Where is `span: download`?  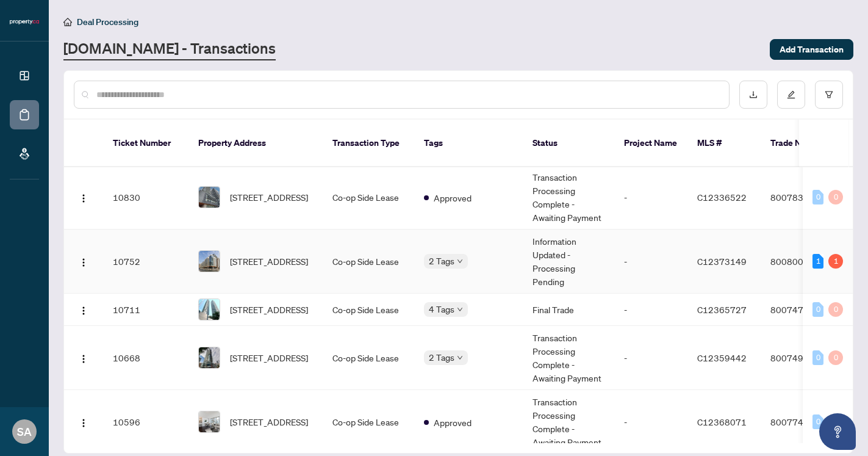 span: download is located at coordinates (753, 95).